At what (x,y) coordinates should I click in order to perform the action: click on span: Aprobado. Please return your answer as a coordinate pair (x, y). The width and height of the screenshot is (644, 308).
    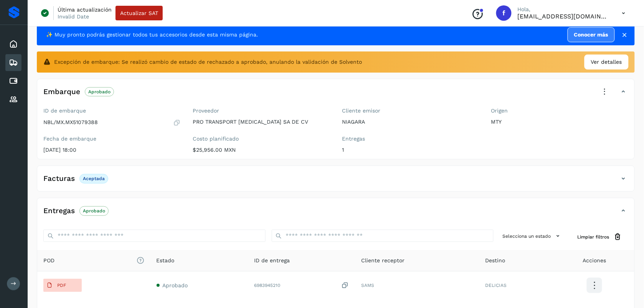
    Looking at the image, I should click on (175, 285).